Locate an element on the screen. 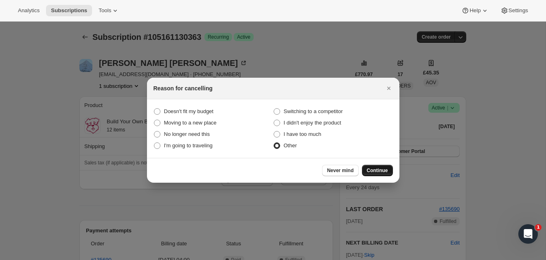 The width and height of the screenshot is (546, 260). span: I have too much is located at coordinates (303, 134).